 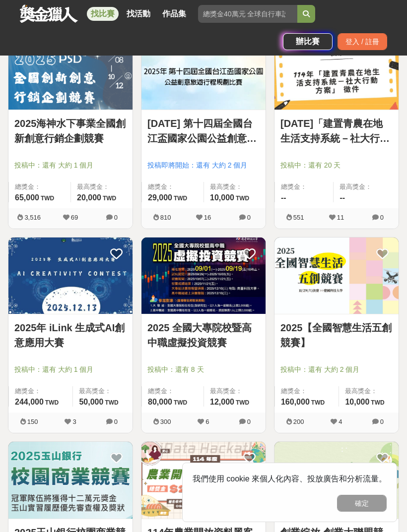 What do you see at coordinates (362, 503) in the screenshot?
I see `button: 確定` at bounding box center [362, 503].